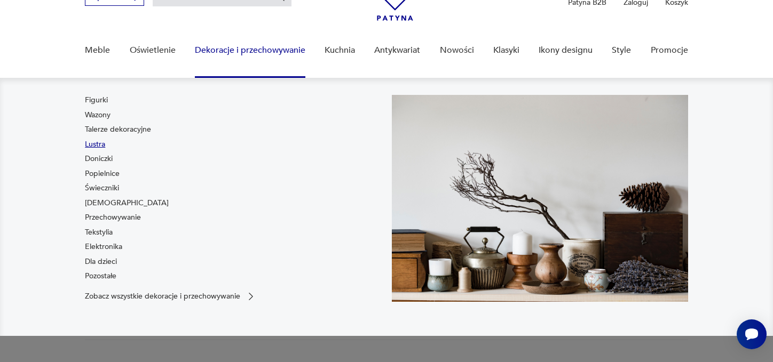  Describe the element at coordinates (153, 50) in the screenshot. I see `a: Oświetlenie` at that location.